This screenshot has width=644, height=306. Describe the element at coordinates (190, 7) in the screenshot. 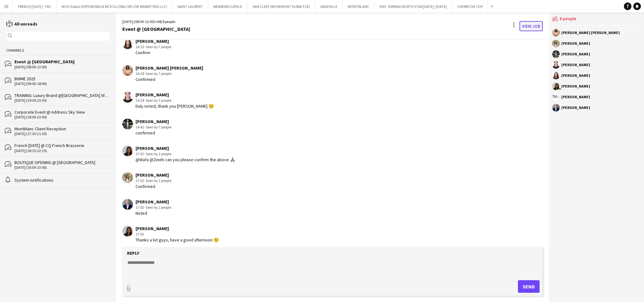

I see `button: SAINT LAURENT` at that location.